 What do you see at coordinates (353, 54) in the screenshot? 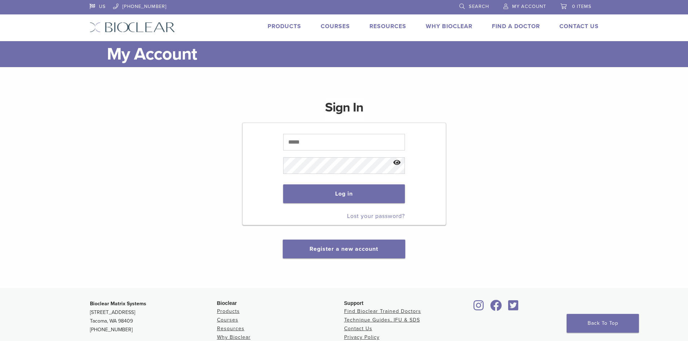
I see `h1: My Account` at bounding box center [353, 54].